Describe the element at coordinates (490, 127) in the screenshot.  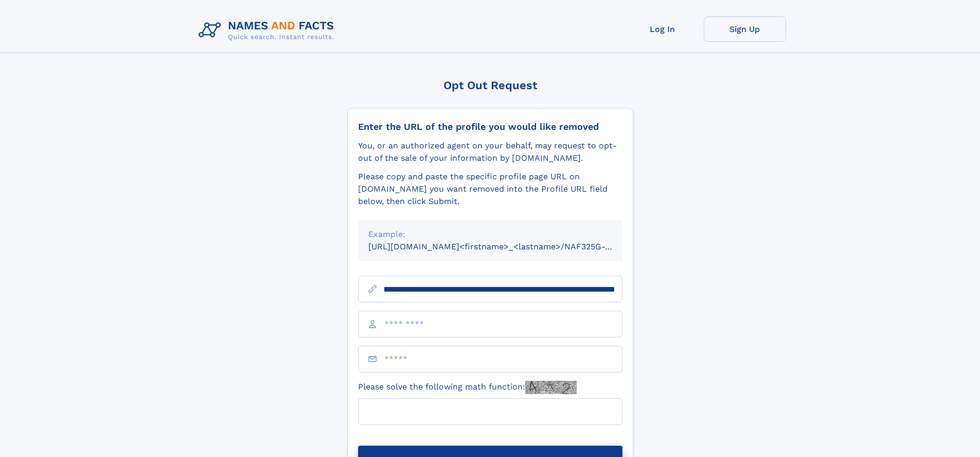
I see `div: Enter the URL of the profile you would like removed` at that location.